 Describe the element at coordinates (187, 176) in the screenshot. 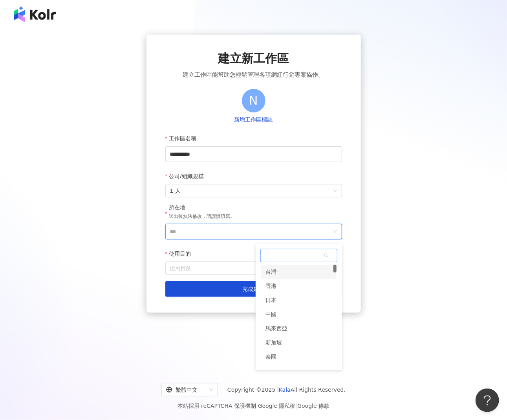

I see `label: 公司/組織規模` at that location.